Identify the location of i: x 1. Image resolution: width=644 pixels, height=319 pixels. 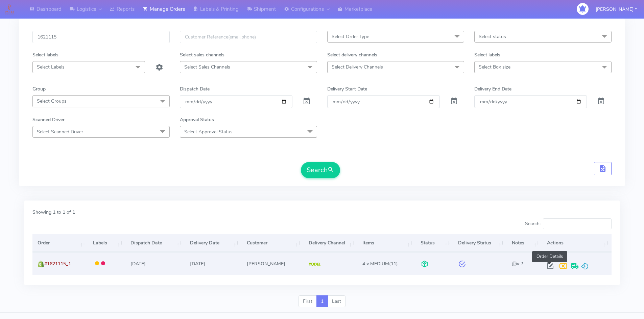
(518, 264).